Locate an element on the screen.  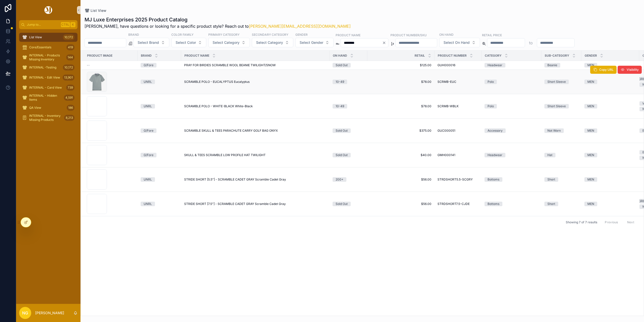
label: Primary Category is located at coordinates (224, 34).